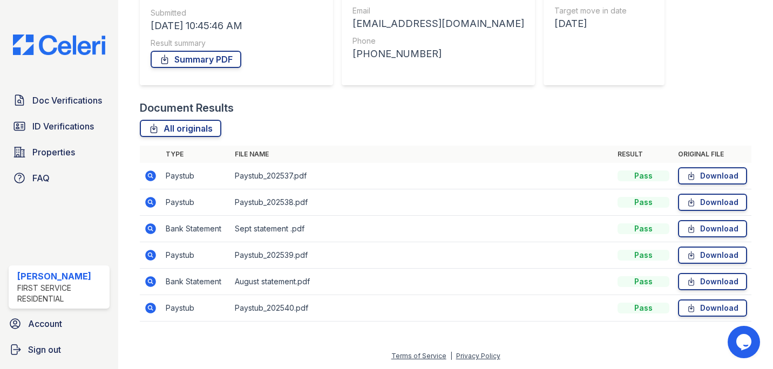 This screenshot has height=369, width=773. Describe the element at coordinates (180, 128) in the screenshot. I see `a: All originals` at that location.